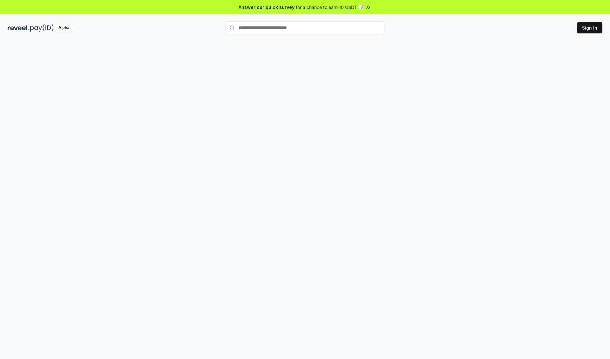 This screenshot has height=359, width=610. Describe the element at coordinates (42, 28) in the screenshot. I see `img: pay_id` at that location.